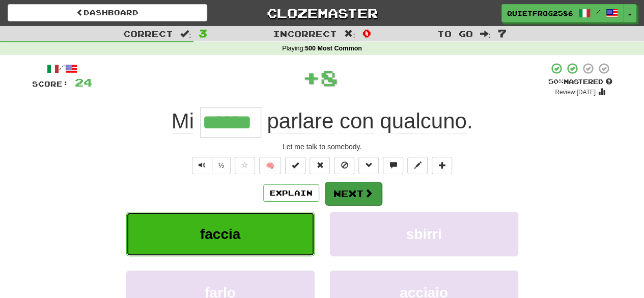  Describe the element at coordinates (442, 166) in the screenshot. I see `button: Add to collection (alt+a)` at that location.